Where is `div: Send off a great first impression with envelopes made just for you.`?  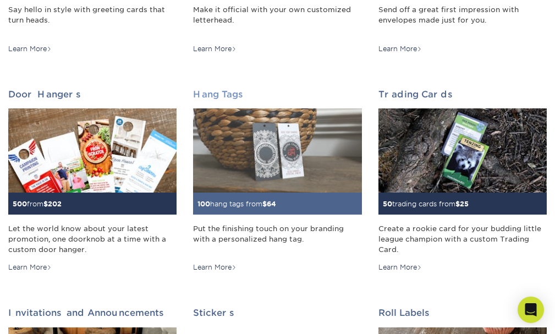
div: Send off a great first impression with envelopes made just for you. is located at coordinates (462, 20).